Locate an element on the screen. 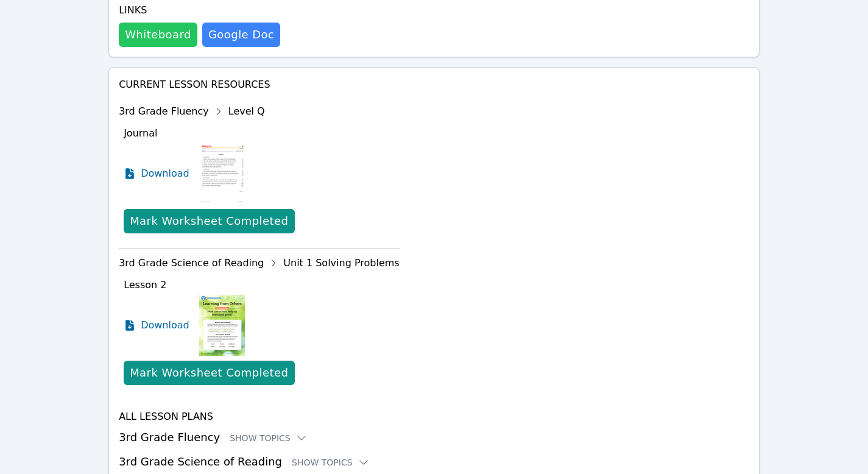 The width and height of the screenshot is (868, 474). div: 3rd Grade Science of Reading Unit 1 Solving Problems is located at coordinates (259, 263).